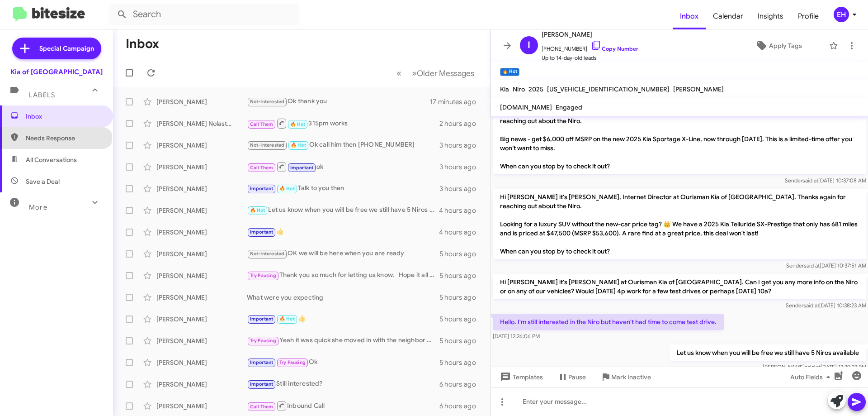 The width and height of the screenshot is (868, 416). I want to click on h1: Inbox, so click(143, 44).